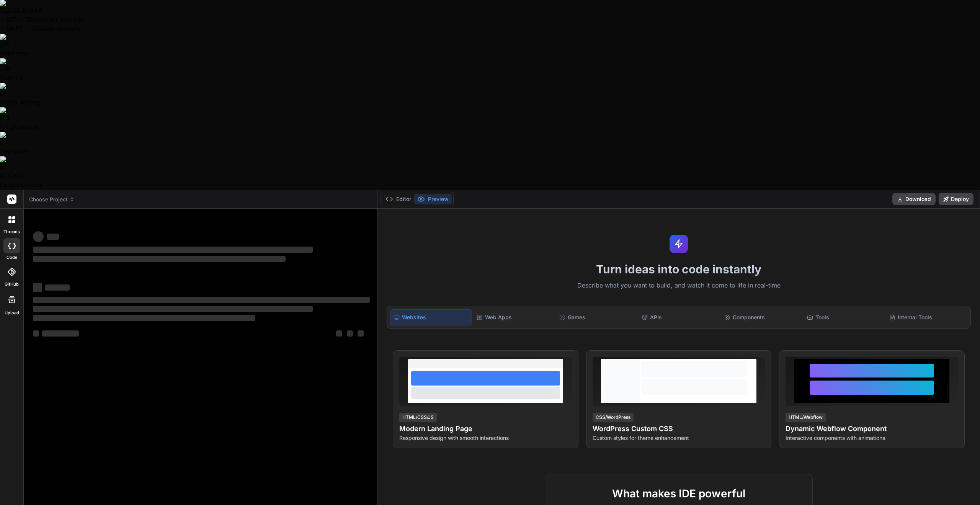 The height and width of the screenshot is (505, 980). I want to click on div: HTML/CSS/JS, so click(418, 418).